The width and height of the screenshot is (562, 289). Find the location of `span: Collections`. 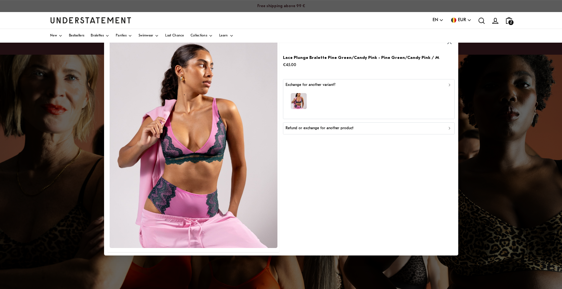

span: Collections is located at coordinates (199, 36).